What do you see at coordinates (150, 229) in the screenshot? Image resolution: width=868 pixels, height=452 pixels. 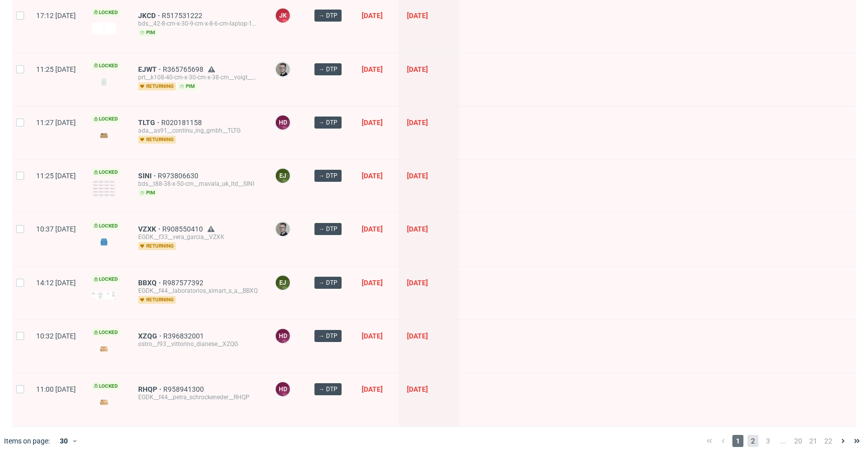 I see `span: VZXK` at bounding box center [150, 229].